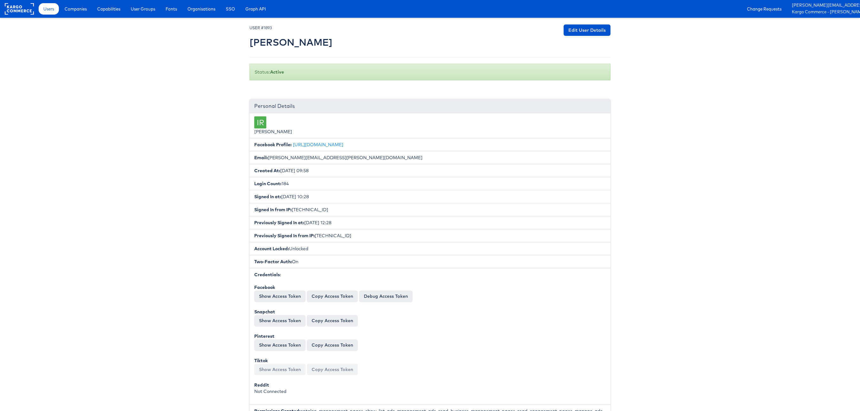 Image resolution: width=860 pixels, height=411 pixels. Describe the element at coordinates (267, 170) in the screenshot. I see `b: Created At:` at that location.